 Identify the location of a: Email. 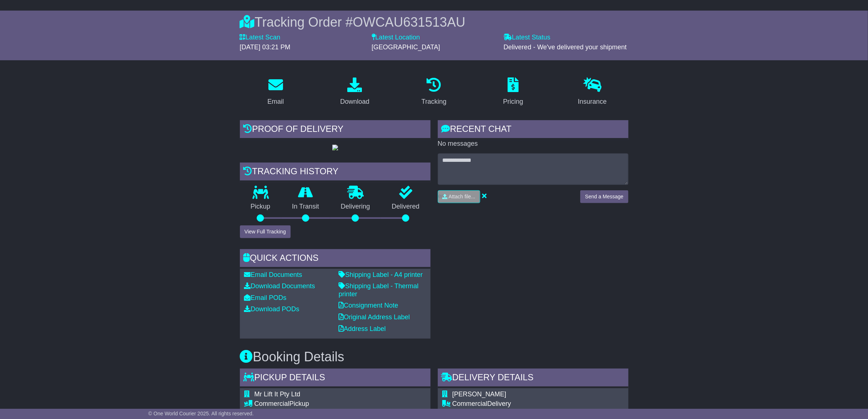
(275, 92).